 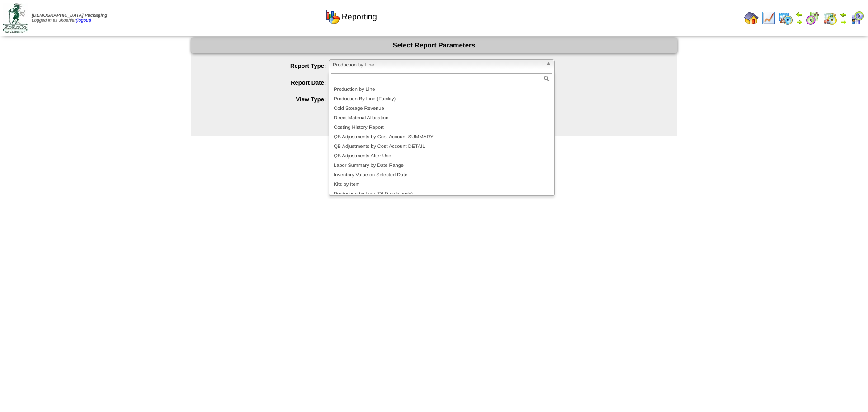 What do you see at coordinates (442, 99) in the screenshot?
I see `li: Production By Line (Facility)` at bounding box center [442, 99].